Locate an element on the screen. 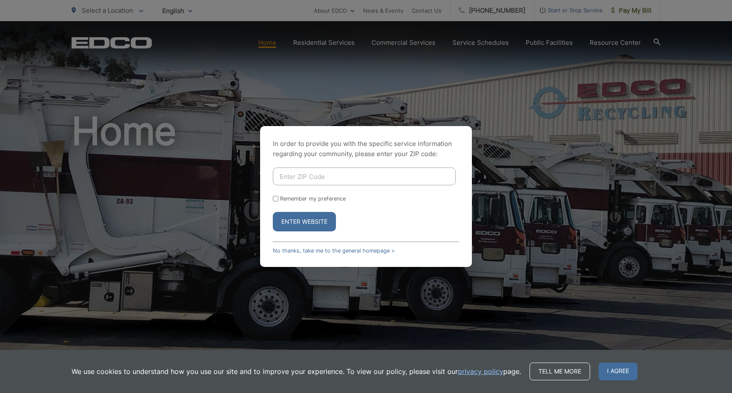 This screenshot has width=732, height=393. a: No thanks, take me to the general homepage > is located at coordinates (334, 251).